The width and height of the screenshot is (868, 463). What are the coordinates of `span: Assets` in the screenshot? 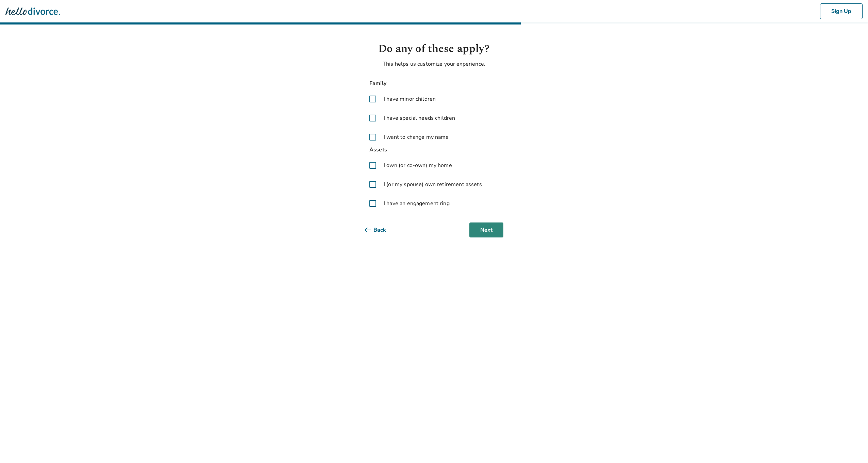 It's located at (434, 150).